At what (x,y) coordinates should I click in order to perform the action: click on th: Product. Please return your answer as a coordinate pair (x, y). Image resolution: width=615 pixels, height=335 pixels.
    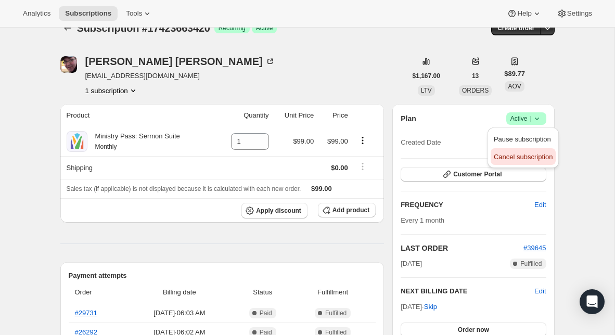
    Looking at the image, I should click on (138, 116).